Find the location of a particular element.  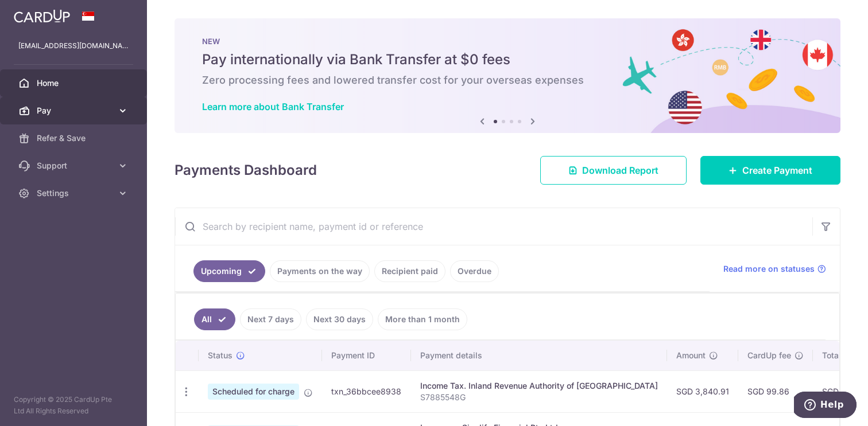

h6: Zero processing fees and lowered transfer cost for your overseas expenses is located at coordinates (508, 80).